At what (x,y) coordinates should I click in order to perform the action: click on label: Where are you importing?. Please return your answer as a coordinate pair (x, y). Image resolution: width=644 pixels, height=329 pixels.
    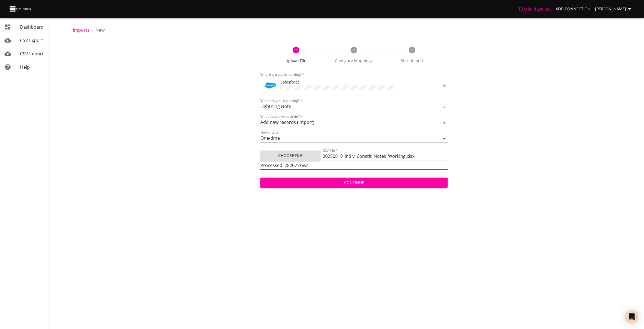
    Looking at the image, I should click on (282, 74).